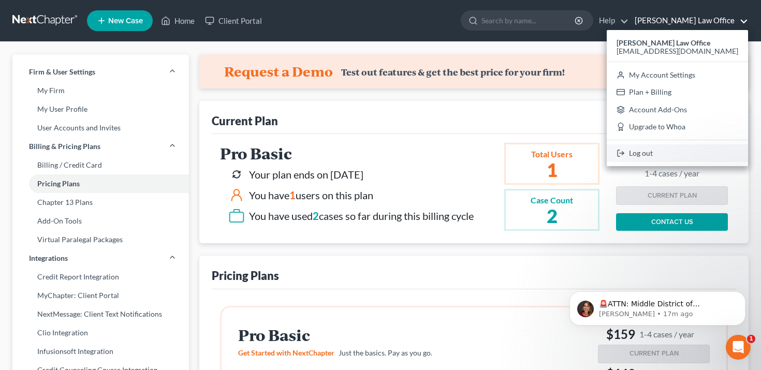 This screenshot has width=761, height=370. I want to click on div: Test out features & get the best price for your firm!, so click(453, 72).